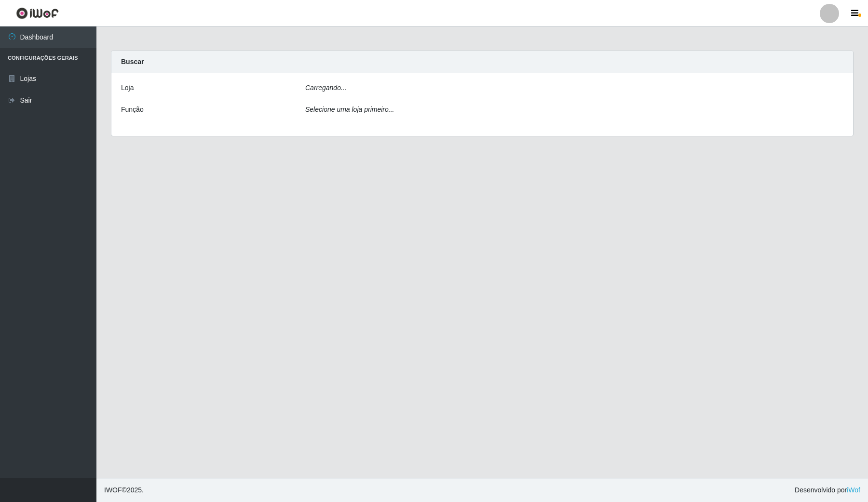 The image size is (868, 502). I want to click on span: IWOF, so click(113, 490).